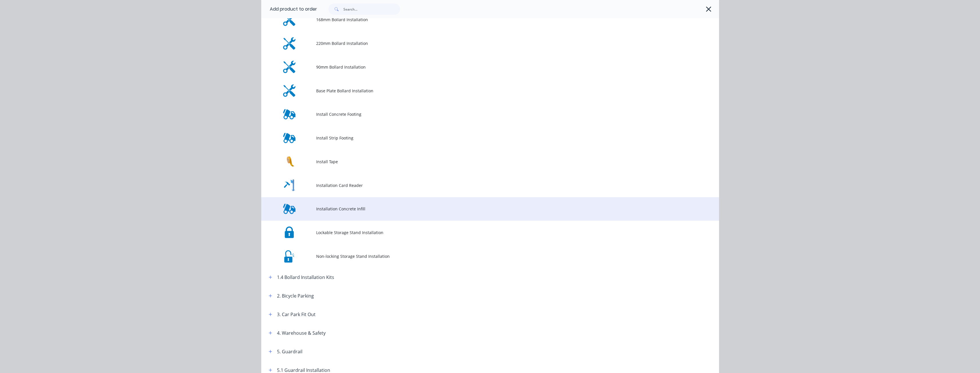 This screenshot has height=373, width=980. I want to click on span: Install Tape, so click(477, 162).